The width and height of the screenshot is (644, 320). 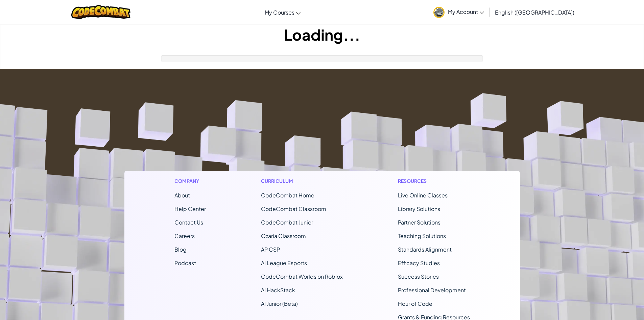 What do you see at coordinates (185, 263) in the screenshot?
I see `a: Podcast` at bounding box center [185, 263].